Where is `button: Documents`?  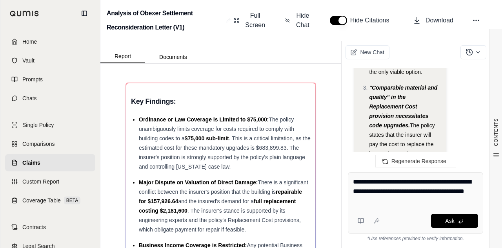 button: Documents is located at coordinates (173, 57).